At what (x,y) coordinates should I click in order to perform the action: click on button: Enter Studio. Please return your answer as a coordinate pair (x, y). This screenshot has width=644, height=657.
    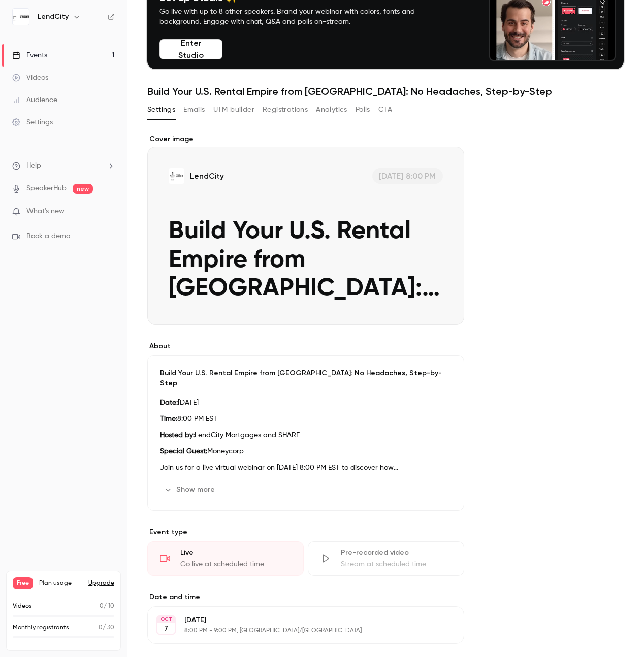
    Looking at the image, I should click on (191, 49).